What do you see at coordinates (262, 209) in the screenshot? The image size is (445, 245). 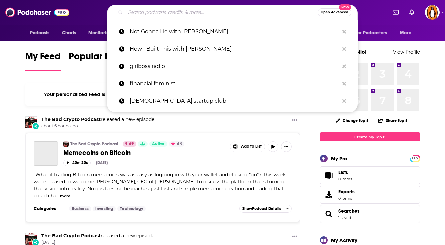 I see `span: Show Podcast Details` at bounding box center [262, 209].